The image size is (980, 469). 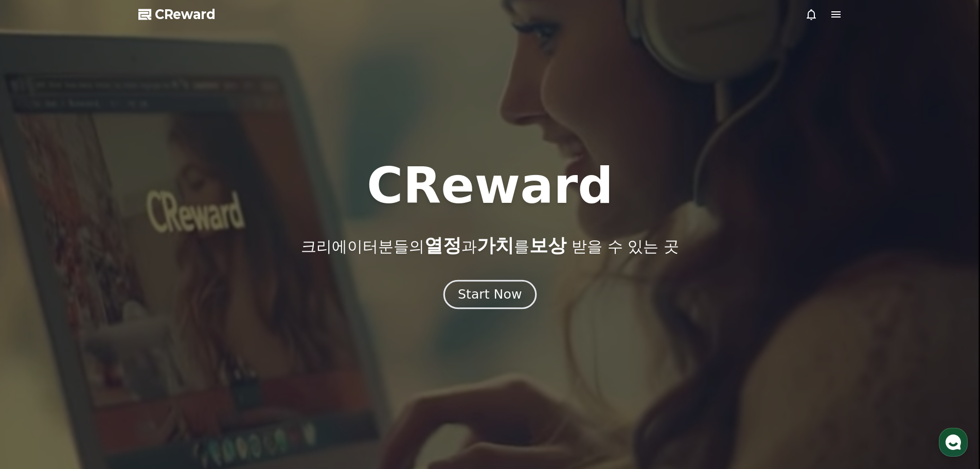 What do you see at coordinates (490, 295) in the screenshot?
I see `div: Start Now` at bounding box center [490, 295].